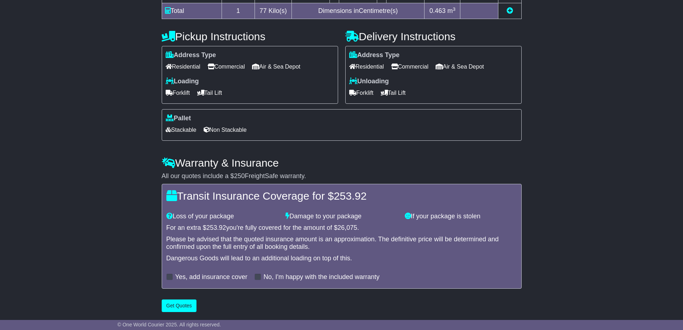 The width and height of the screenshot is (683, 330). Describe the element at coordinates (510, 11) in the screenshot. I see `a: Add new item` at that location.